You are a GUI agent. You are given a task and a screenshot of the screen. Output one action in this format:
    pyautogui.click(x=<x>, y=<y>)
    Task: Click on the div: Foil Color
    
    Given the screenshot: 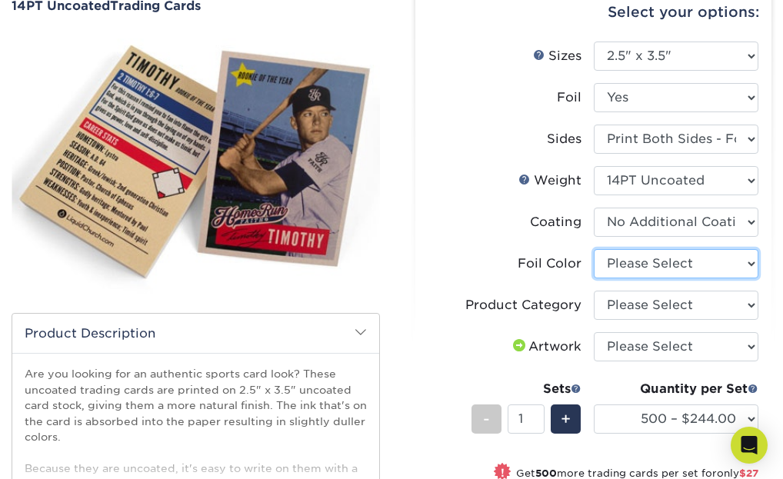 What is the action you would take?
    pyautogui.click(x=549, y=264)
    